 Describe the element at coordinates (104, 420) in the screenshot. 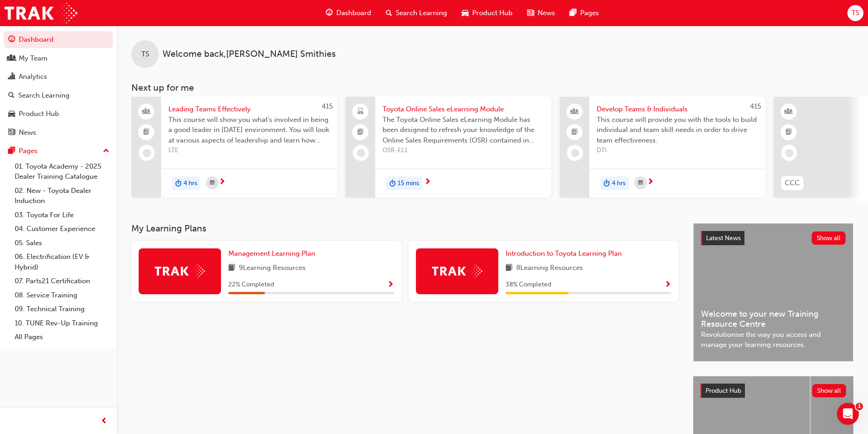

I see `span: prev-icon` at that location.